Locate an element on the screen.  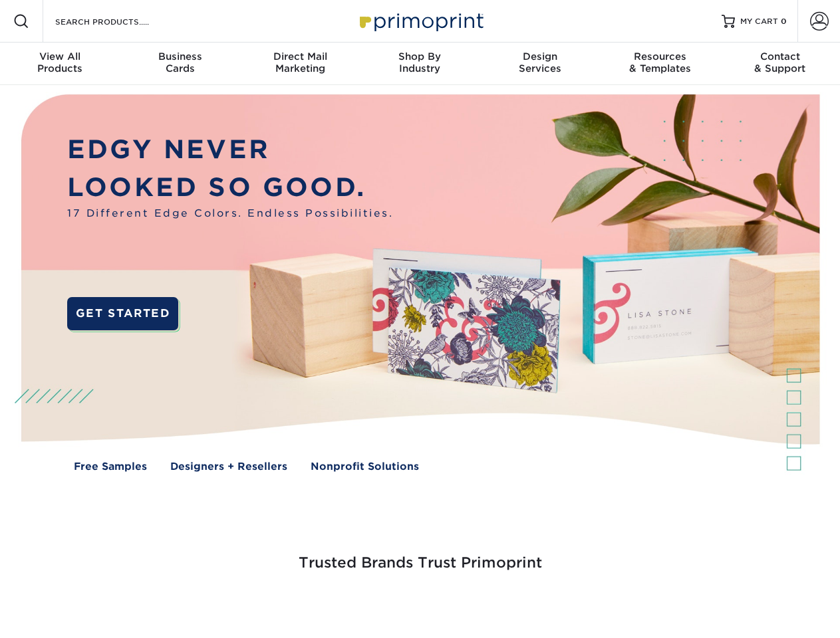
span: Business is located at coordinates (180, 57).